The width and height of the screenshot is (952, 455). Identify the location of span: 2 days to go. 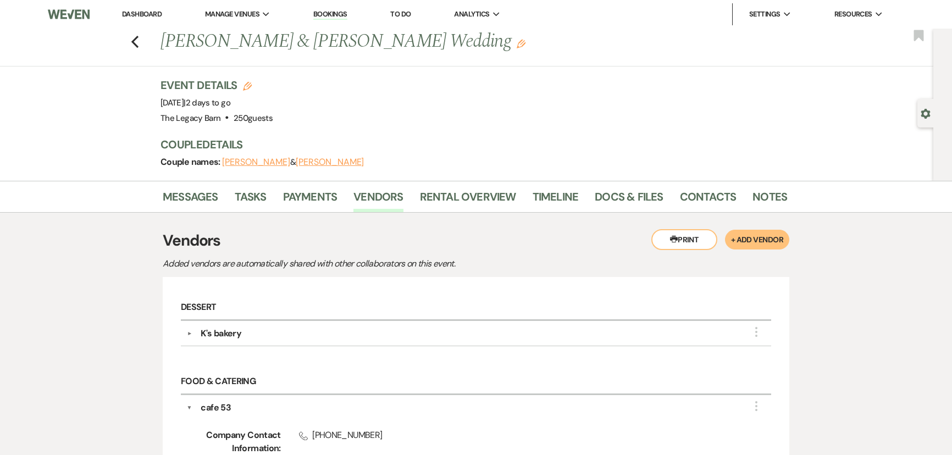
(208, 103).